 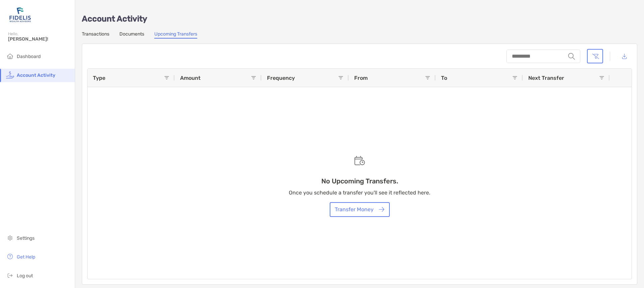 I want to click on button: Clear filters, so click(x=595, y=56).